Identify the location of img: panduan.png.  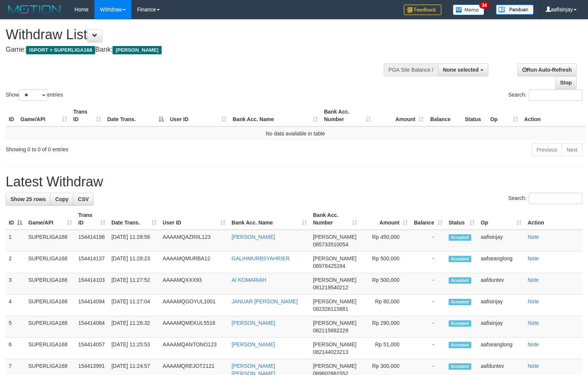
(515, 10).